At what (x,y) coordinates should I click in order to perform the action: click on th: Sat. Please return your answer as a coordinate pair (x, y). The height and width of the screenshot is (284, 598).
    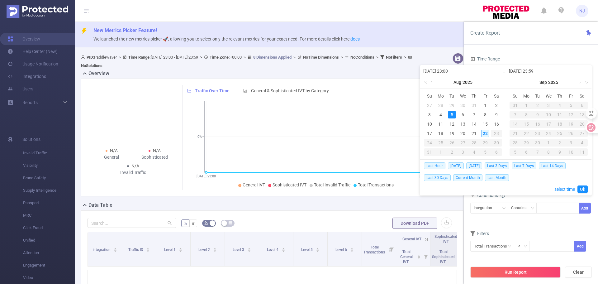
    Looking at the image, I should click on (582, 96).